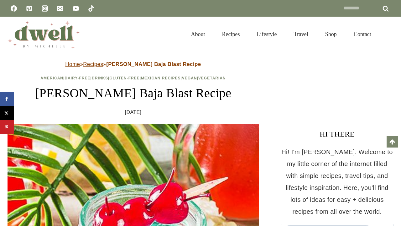  What do you see at coordinates (212, 78) in the screenshot?
I see `a: Vegetarian` at bounding box center [212, 78].